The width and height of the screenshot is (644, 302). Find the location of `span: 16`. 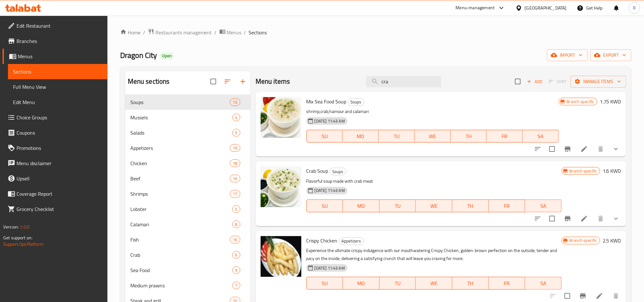

span: 16 is located at coordinates (235, 240).